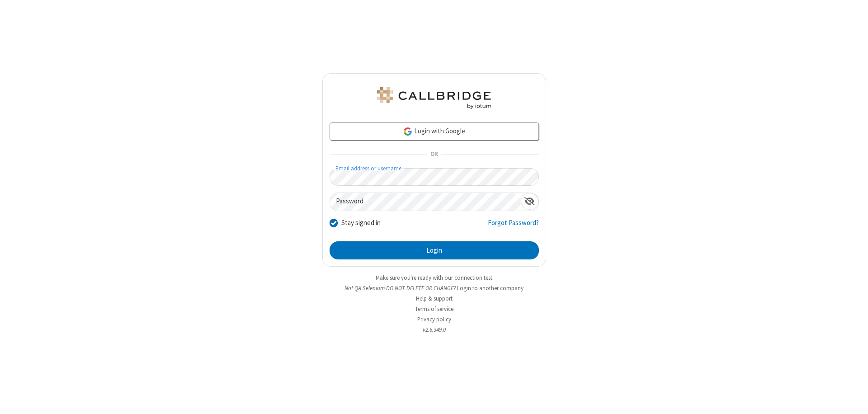 Image resolution: width=868 pixels, height=414 pixels. What do you see at coordinates (408, 131) in the screenshot?
I see `img: google-icon.png` at bounding box center [408, 131].